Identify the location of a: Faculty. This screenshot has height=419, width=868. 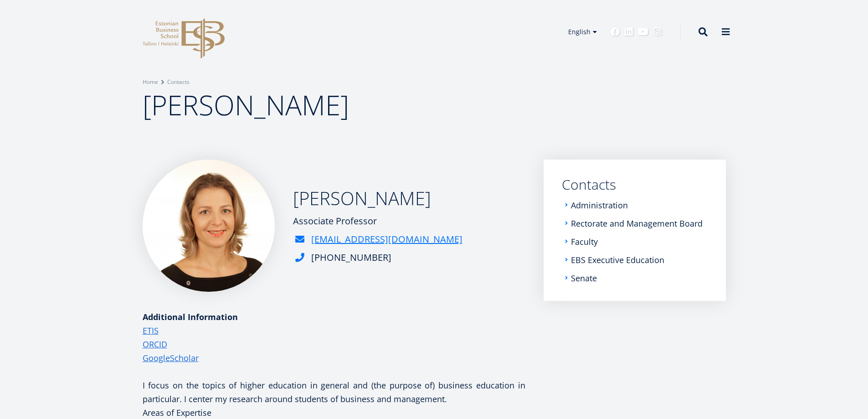
(584, 241).